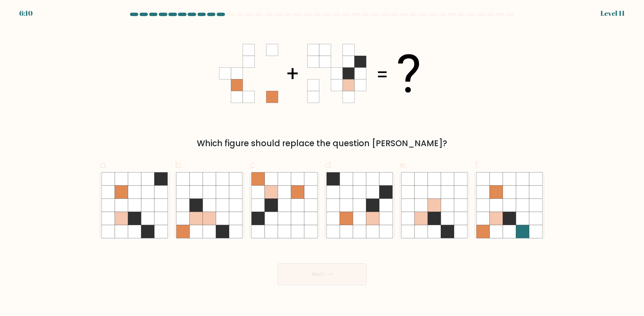  I want to click on span: a., so click(104, 165).